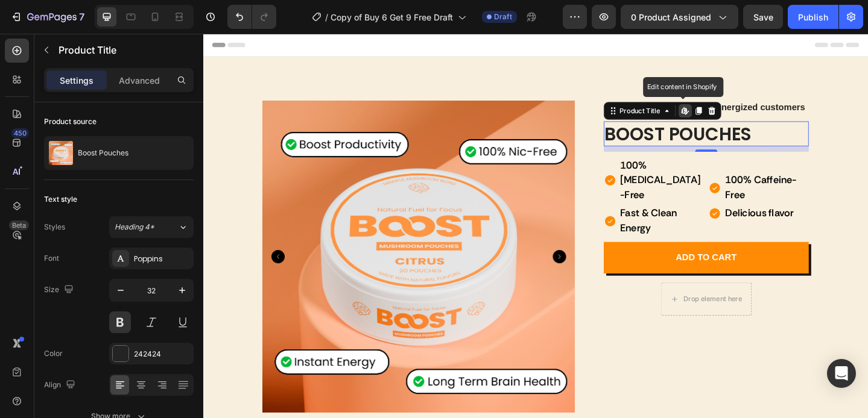  What do you see at coordinates (61, 385) in the screenshot?
I see `div: Align` at bounding box center [61, 385].